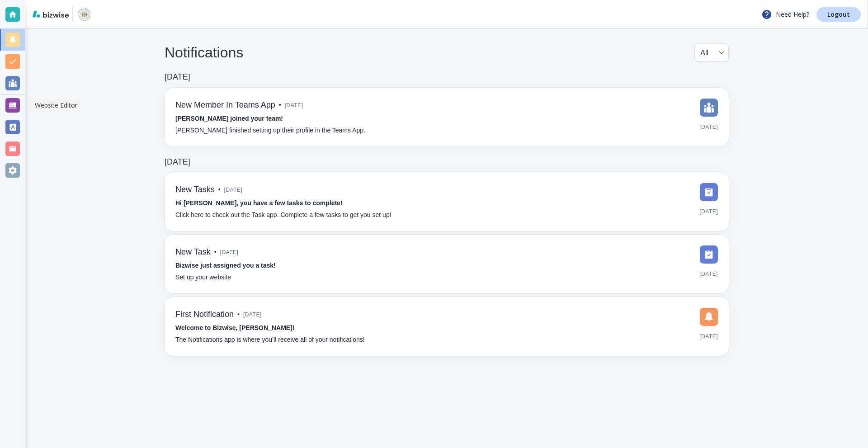 The width and height of the screenshot is (868, 448). Describe the element at coordinates (225, 105) in the screenshot. I see `h6: New Member In Teams App` at that location.